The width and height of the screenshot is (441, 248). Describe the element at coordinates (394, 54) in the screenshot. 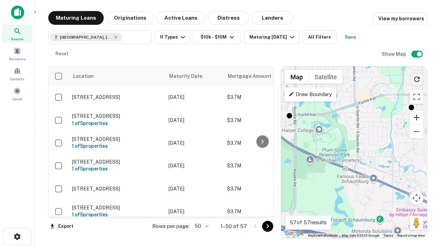

I see `h6: Show Map` at that location.